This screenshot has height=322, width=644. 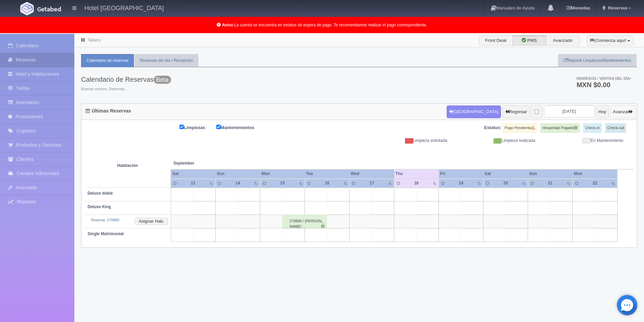 I want to click on label: PMS, so click(x=529, y=40).